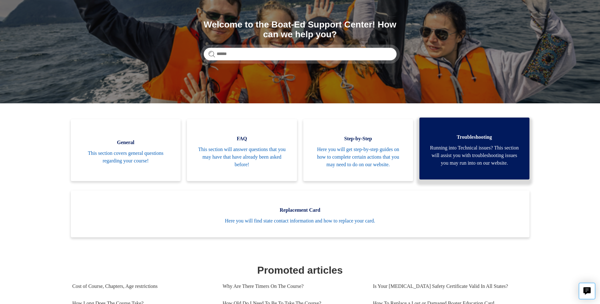 This screenshot has height=304, width=600. I want to click on a: Why Are There Timers On The Course?, so click(293, 286).